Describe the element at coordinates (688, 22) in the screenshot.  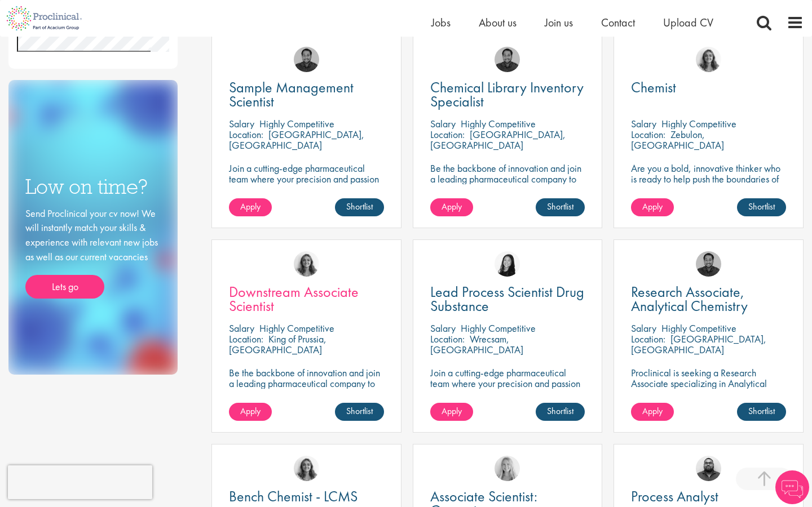
I see `span: Upload CV` at that location.